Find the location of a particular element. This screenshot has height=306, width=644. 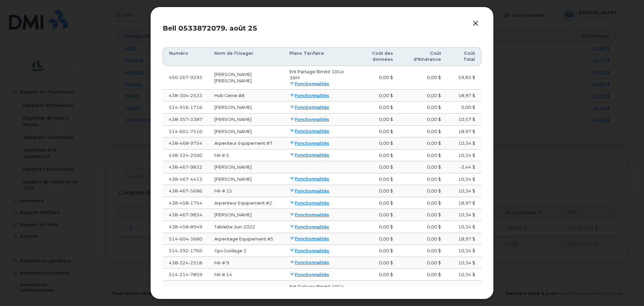

span: 3680 is located at coordinates (195, 239).